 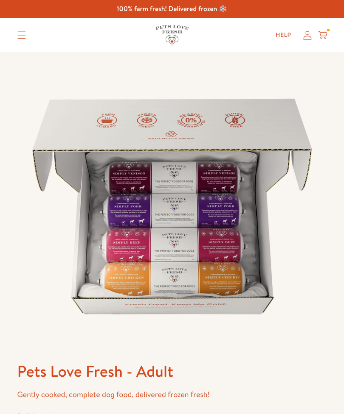 What do you see at coordinates (172, 35) in the screenshot?
I see `img: Pets Love Fresh` at bounding box center [172, 35].